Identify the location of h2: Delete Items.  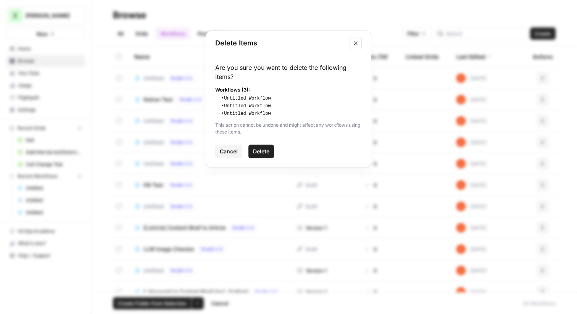
(280, 43).